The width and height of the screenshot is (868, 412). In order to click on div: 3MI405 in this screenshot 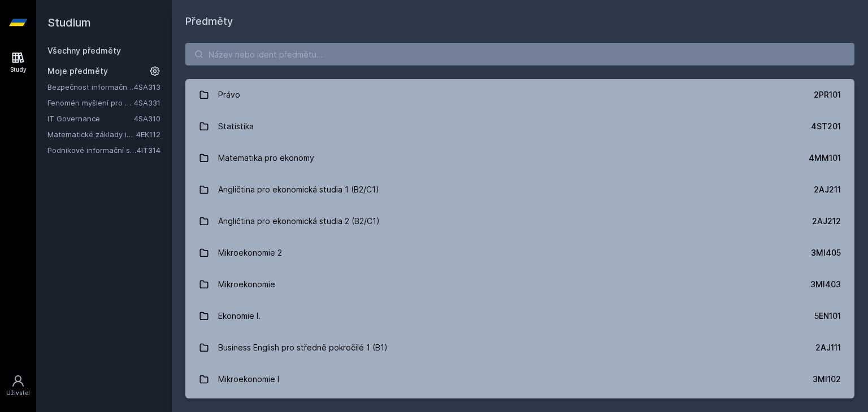, I will do `click(825, 253)`.